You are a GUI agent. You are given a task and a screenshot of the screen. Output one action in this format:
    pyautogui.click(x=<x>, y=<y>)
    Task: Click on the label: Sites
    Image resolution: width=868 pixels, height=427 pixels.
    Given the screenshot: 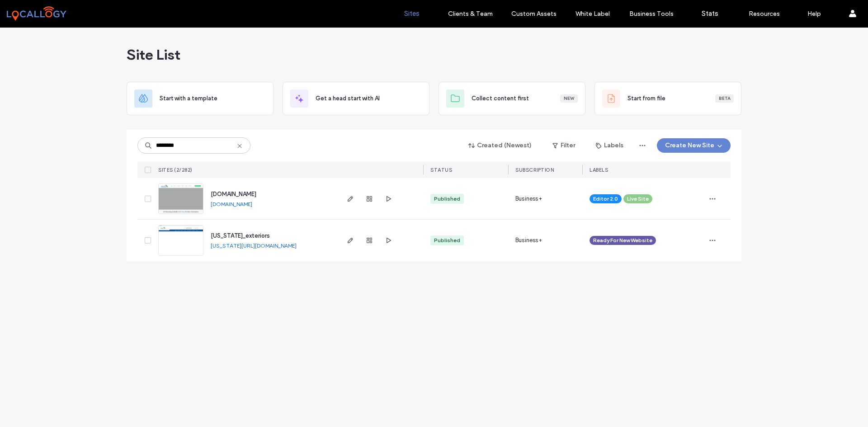 What is the action you would take?
    pyautogui.click(x=411, y=13)
    